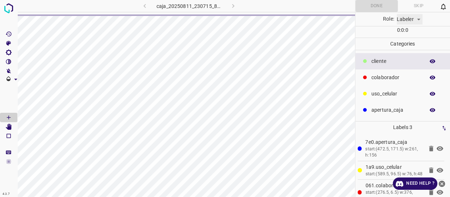 Image resolution: width=450 pixels, height=197 pixels. I want to click on div: start:(589.5, 96.5) w:76, h:48, so click(394, 175).